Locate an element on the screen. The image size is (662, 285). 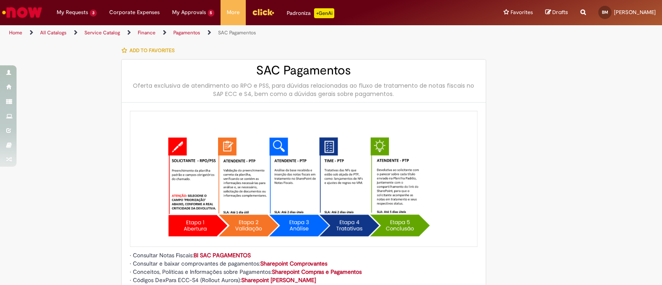
span: BM is located at coordinates (605, 12).